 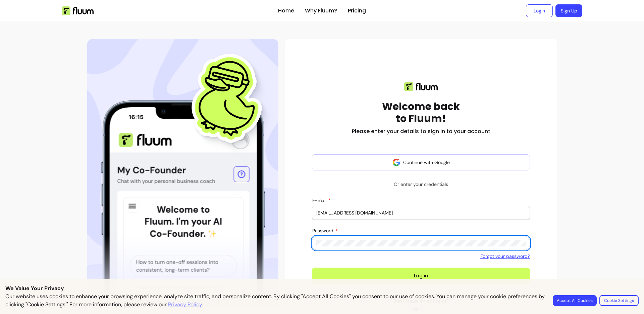 I want to click on span: Or enter your credentials, so click(x=421, y=184).